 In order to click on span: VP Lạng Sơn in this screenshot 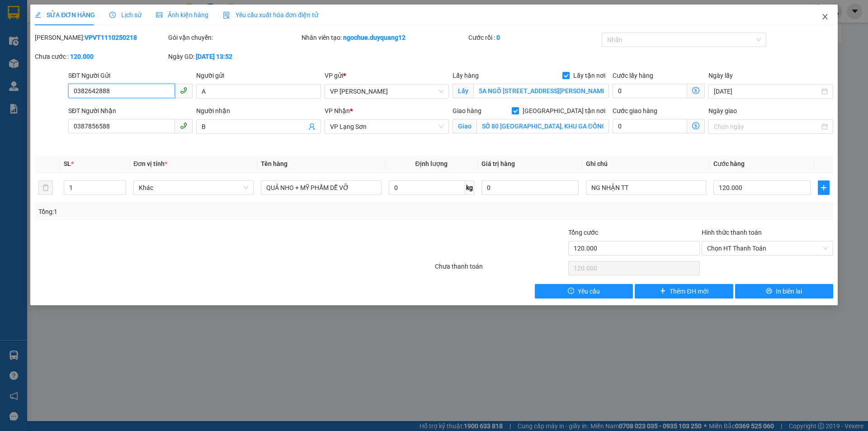, I will do `click(386, 126)`.